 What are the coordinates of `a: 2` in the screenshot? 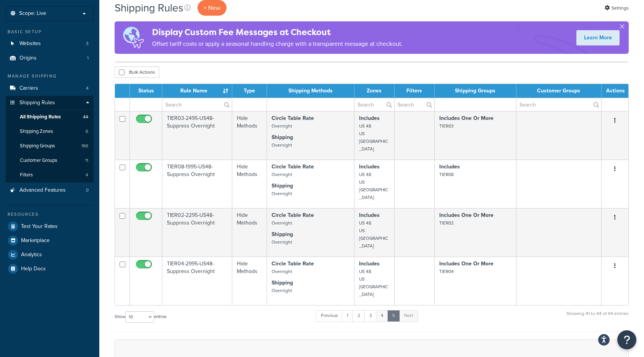 It's located at (359, 315).